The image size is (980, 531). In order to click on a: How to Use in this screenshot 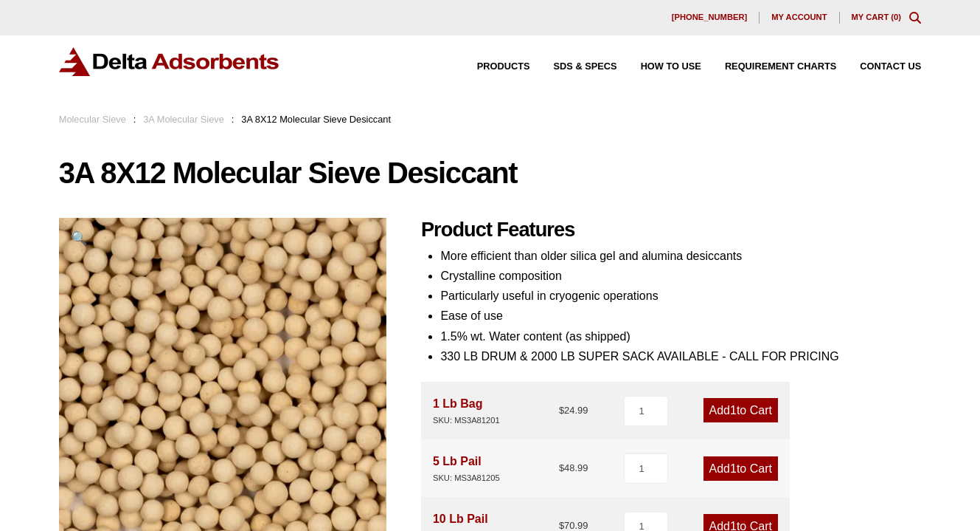, I will do `click(659, 66)`.